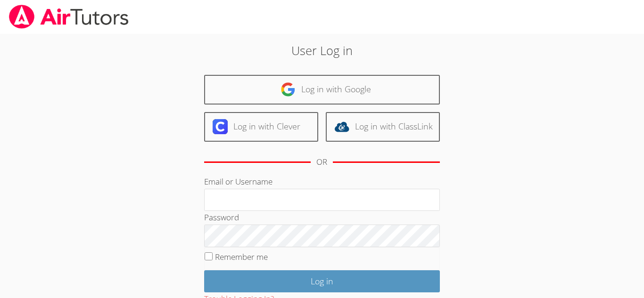 The height and width of the screenshot is (298, 644). Describe the element at coordinates (342, 126) in the screenshot. I see `img: classlink-logo-d6bb404cc1216ec64c9a2012d9dc4662098be43eaf13dc465df04b49fa7ab582.svg` at that location.